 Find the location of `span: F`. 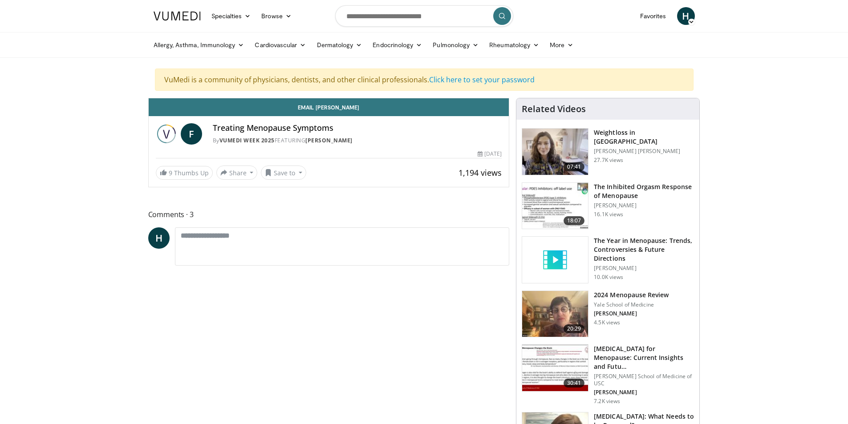

span: F is located at coordinates (192, 134).